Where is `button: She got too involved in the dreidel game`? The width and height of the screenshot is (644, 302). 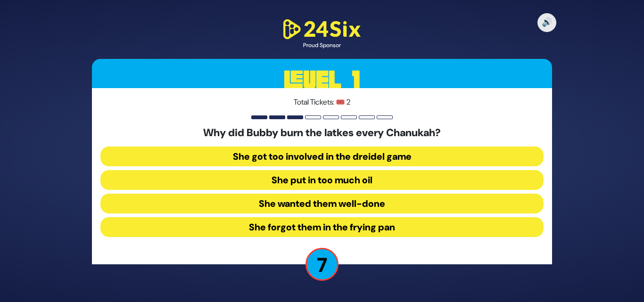
button: She got too involved in the dreidel game is located at coordinates (322, 156).